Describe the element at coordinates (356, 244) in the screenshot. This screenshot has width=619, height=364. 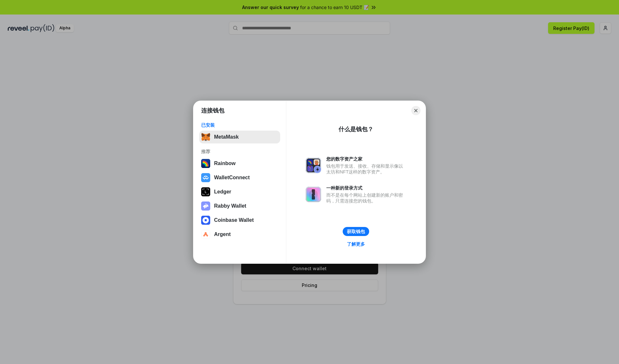
I see `div: 了解更多` at that location.